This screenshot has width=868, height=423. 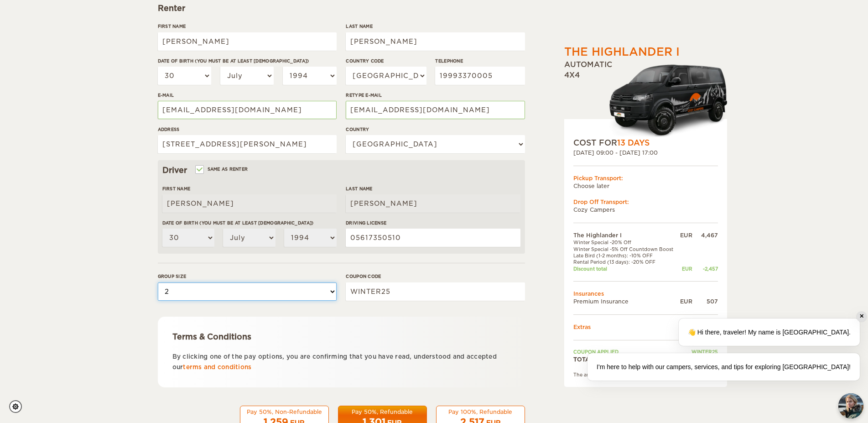 I want to click on input: Same as renter, so click(x=199, y=170).